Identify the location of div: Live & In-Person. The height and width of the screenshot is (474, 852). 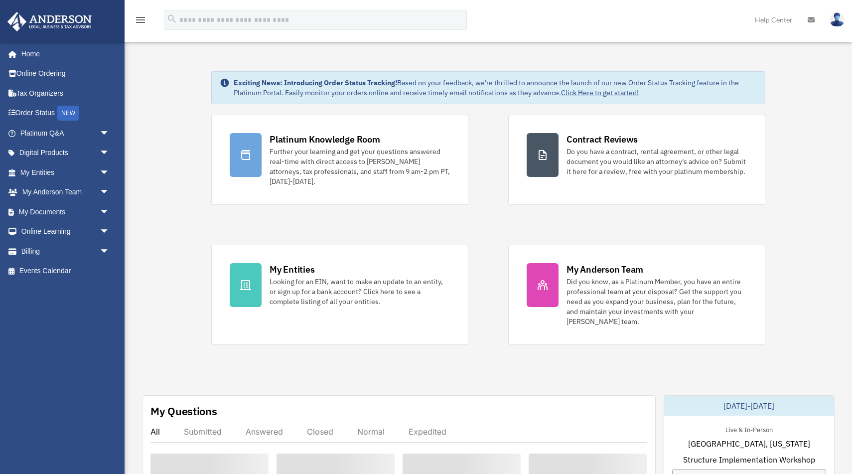
(749, 428).